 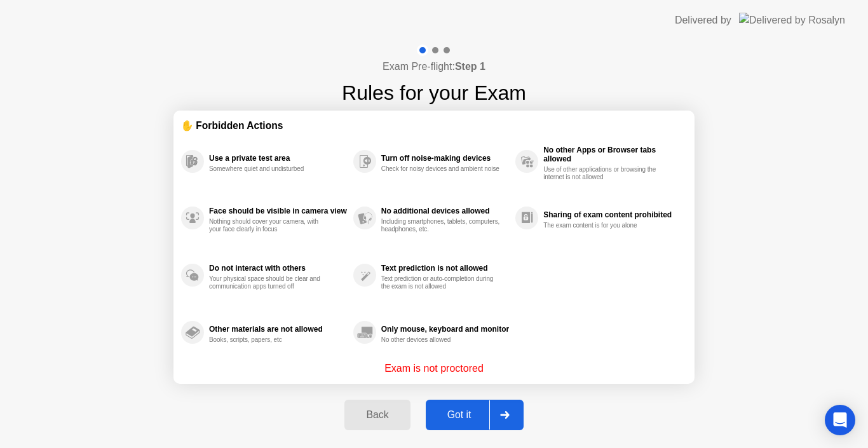 What do you see at coordinates (460, 415) in the screenshot?
I see `div: Got it` at bounding box center [460, 415].